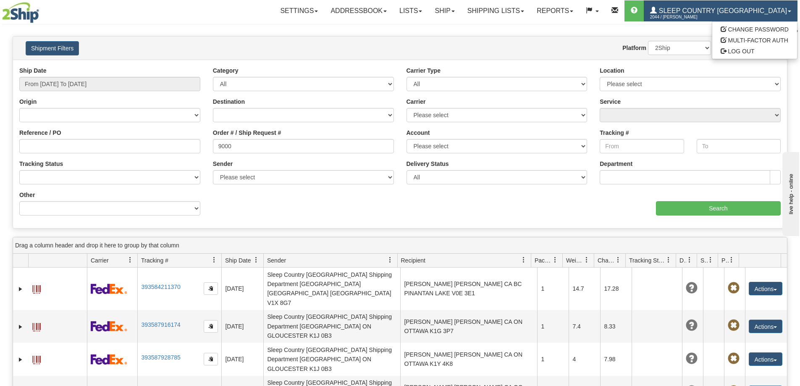  I want to click on a: CHANGE PASSWORD, so click(754, 29).